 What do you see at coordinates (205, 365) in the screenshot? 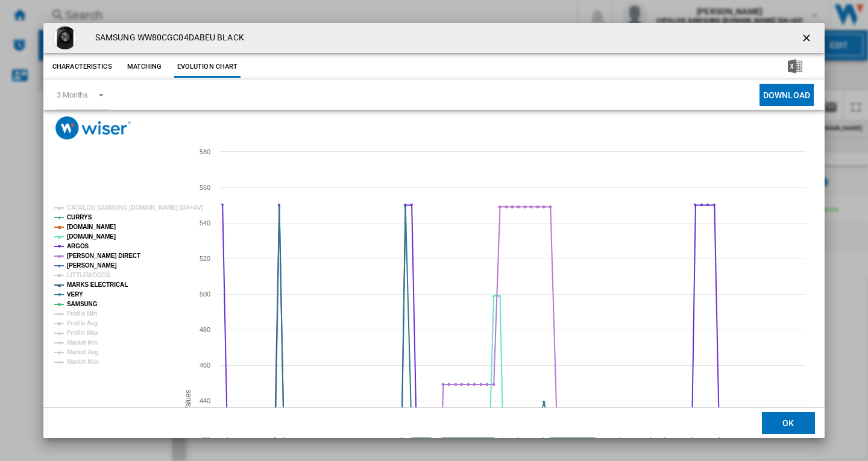
I see `tspan: 460` at bounding box center [205, 365].